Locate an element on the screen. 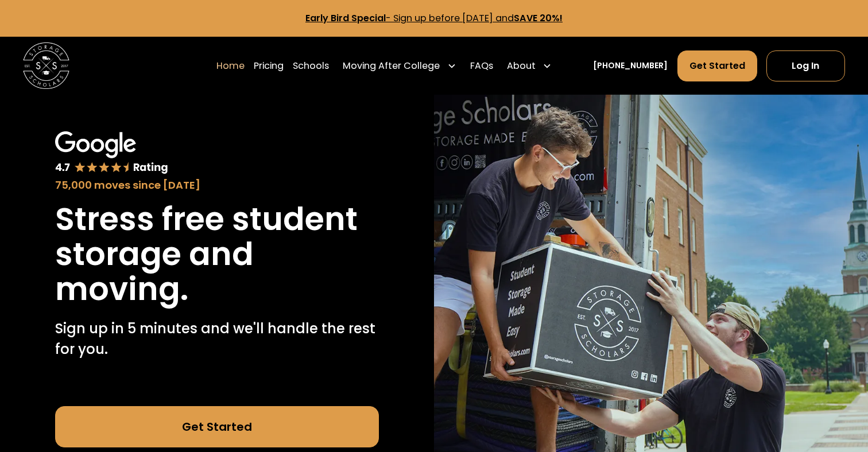 This screenshot has height=452, width=868. a: Pricing is located at coordinates (268, 66).